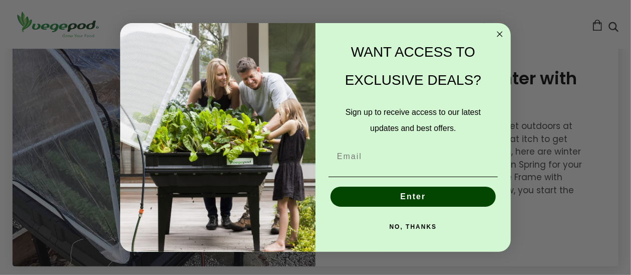  Describe the element at coordinates (413, 196) in the screenshot. I see `button: Enter` at that location.